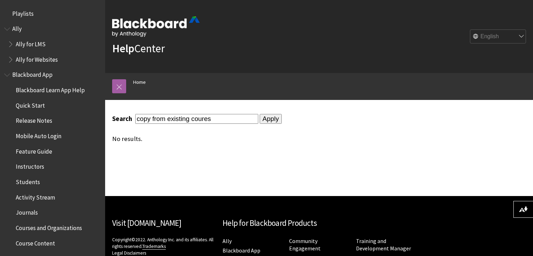 This screenshot has height=256, width=533. What do you see at coordinates (35, 196) in the screenshot?
I see `span: Activity Stream` at bounding box center [35, 196].